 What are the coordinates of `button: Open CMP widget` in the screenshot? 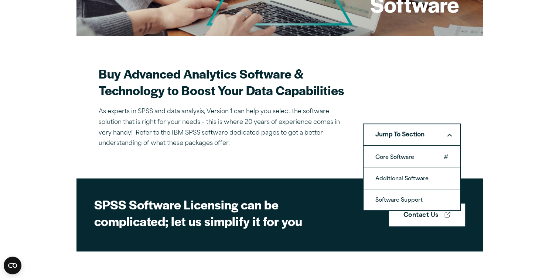 It's located at (13, 266).